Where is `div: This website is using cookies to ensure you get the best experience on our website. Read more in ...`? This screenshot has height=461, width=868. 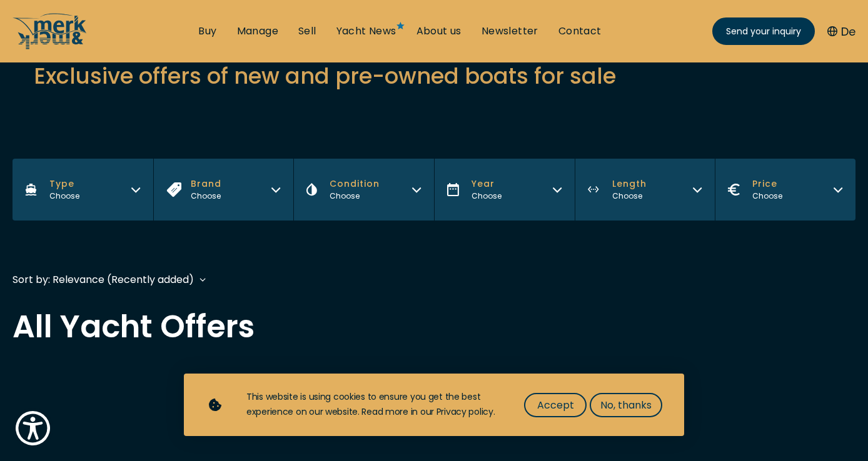 div: This website is using cookies to ensure you get the best experience on our website. Read more in ... is located at coordinates (373, 405).